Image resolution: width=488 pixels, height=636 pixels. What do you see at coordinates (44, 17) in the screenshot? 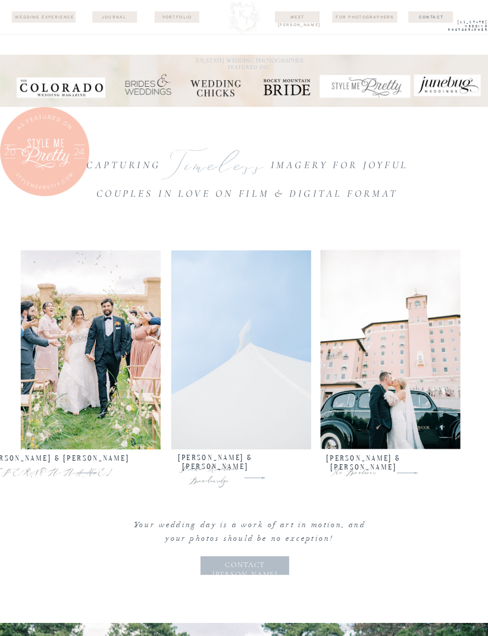
I see `a: wedding experience` at bounding box center [44, 17].